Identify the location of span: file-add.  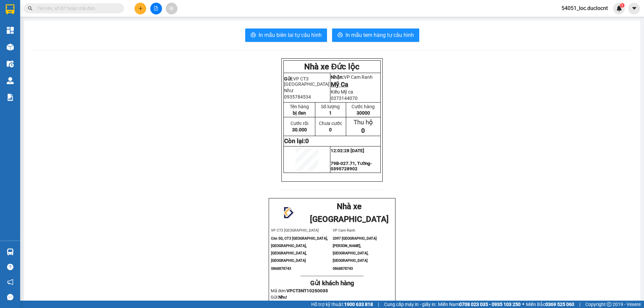
(156, 9).